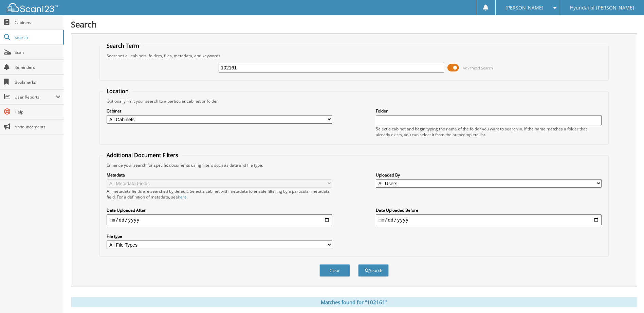  What do you see at coordinates (354, 165) in the screenshot?
I see `div: Enhance your search for specific documents using filters such as date and file type.` at bounding box center [354, 165].